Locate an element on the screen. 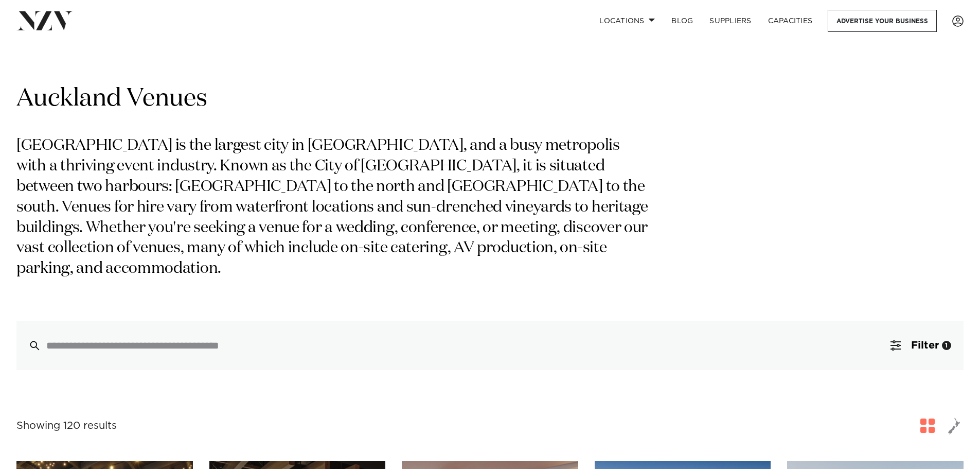 The image size is (980, 469). img: nzv-logo.png is located at coordinates (44, 21).